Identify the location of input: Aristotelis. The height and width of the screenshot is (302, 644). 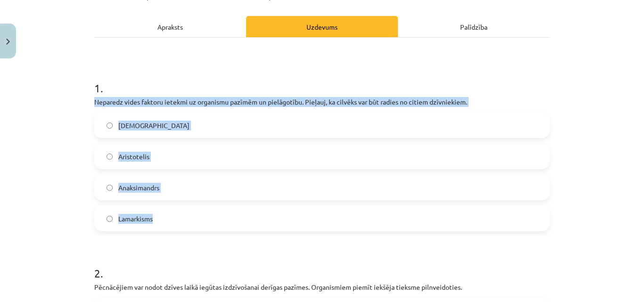
(109, 157).